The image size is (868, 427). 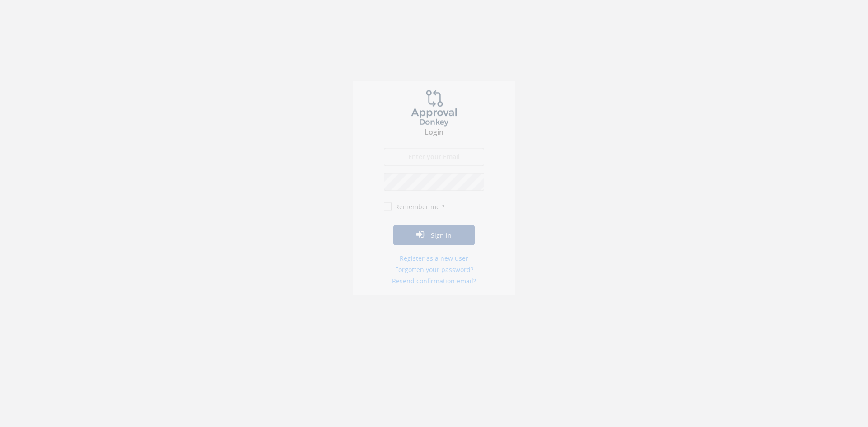 I want to click on button: Sign in, so click(x=434, y=241).